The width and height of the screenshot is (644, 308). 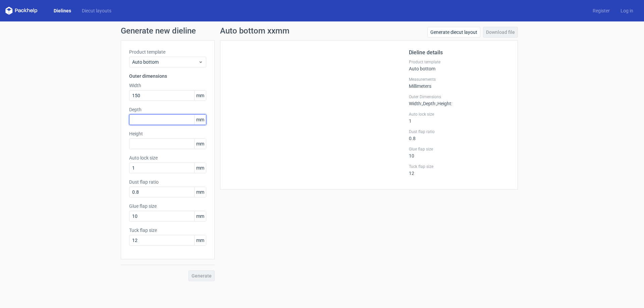 What do you see at coordinates (168, 76) in the screenshot?
I see `h3: Outer dimensions` at bounding box center [168, 76].